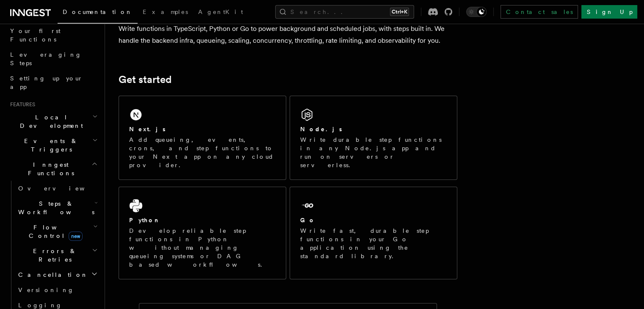  I want to click on a: Node.jsWrite durable step functions in any Node.js app and run on servers or serverless., so click(373, 138).